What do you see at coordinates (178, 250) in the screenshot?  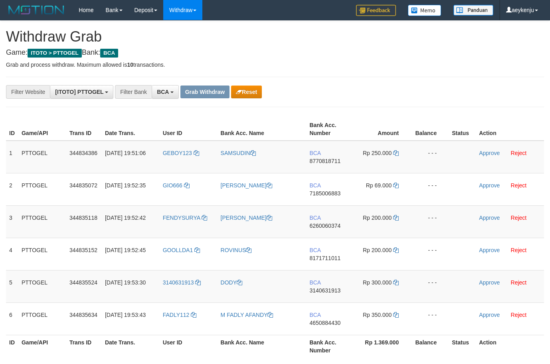 I see `span: GOOLLDA1` at bounding box center [178, 250].